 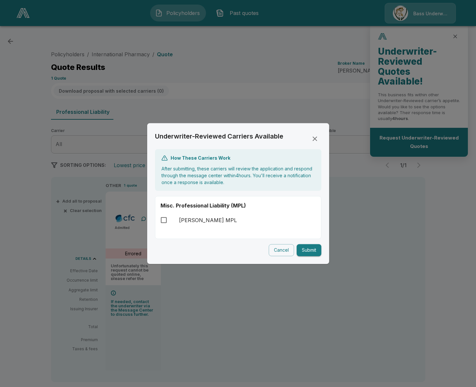 What do you see at coordinates (200, 158) in the screenshot?
I see `p: How These Carriers Work` at bounding box center [200, 158].